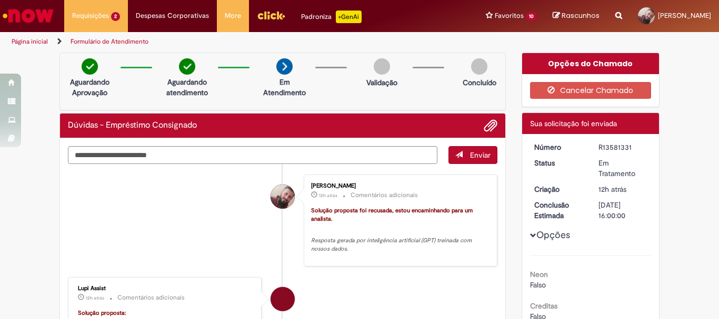 This screenshot has width=719, height=319. What do you see at coordinates (348, 17) in the screenshot?
I see `p: +GenAi` at bounding box center [348, 17].